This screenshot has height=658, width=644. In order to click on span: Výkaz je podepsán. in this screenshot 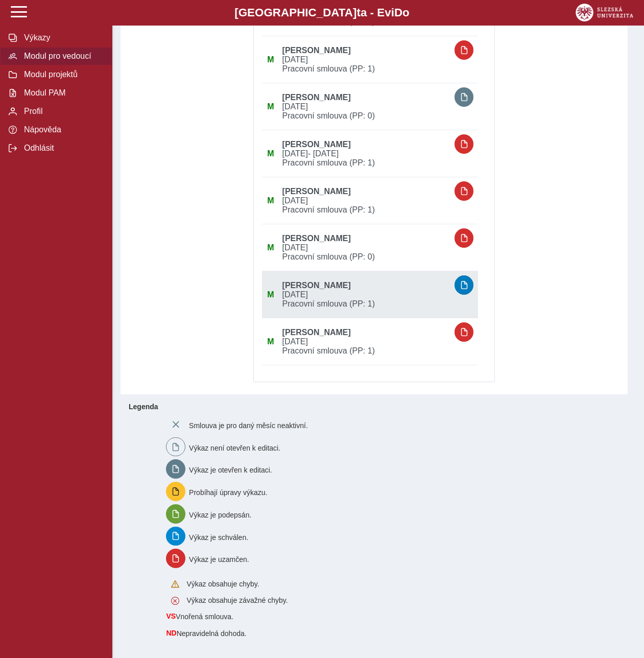, I will do `click(220, 515)`.